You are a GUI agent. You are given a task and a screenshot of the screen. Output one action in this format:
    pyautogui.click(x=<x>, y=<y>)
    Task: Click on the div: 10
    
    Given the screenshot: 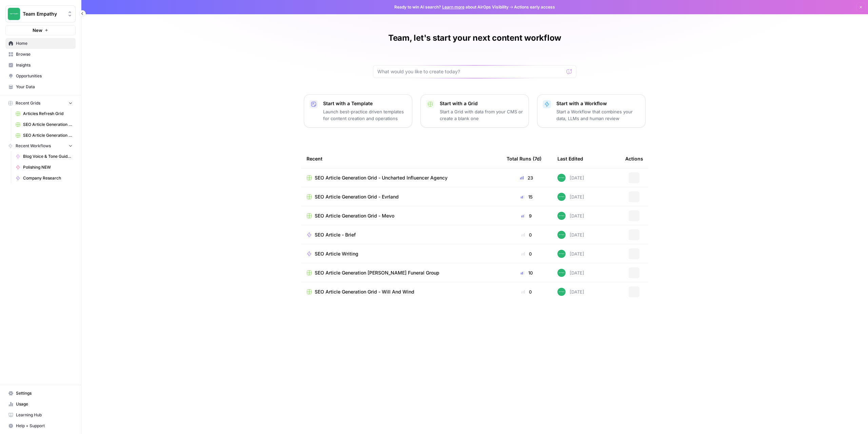 What is the action you would take?
    pyautogui.click(x=527, y=273)
    